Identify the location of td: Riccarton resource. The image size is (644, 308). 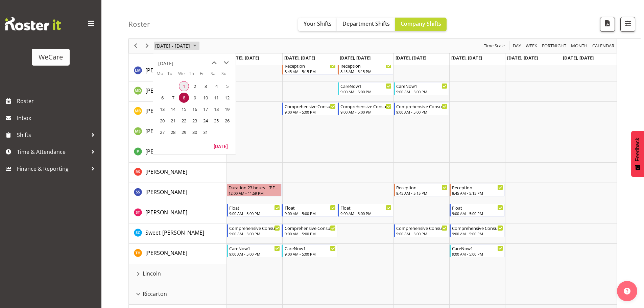
(177, 294).